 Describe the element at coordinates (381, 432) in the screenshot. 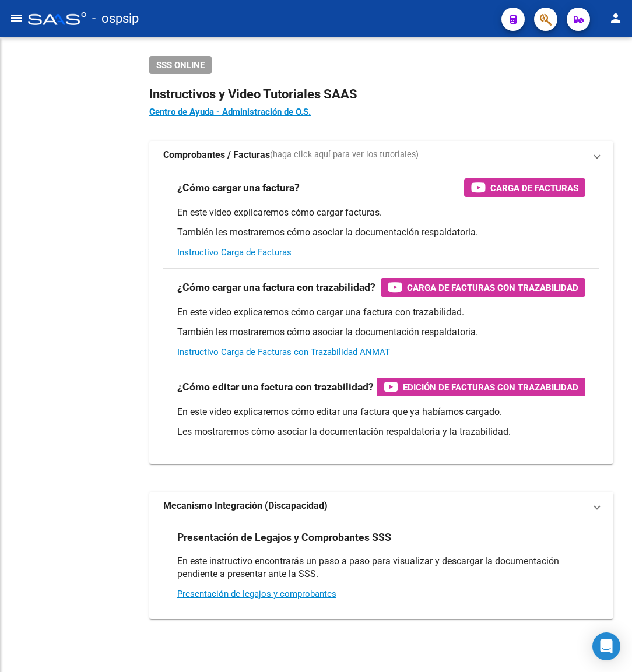

I see `p: Les mostraremos cómo asociar la documentación respaldatoria y la trazabilidad.` at that location.